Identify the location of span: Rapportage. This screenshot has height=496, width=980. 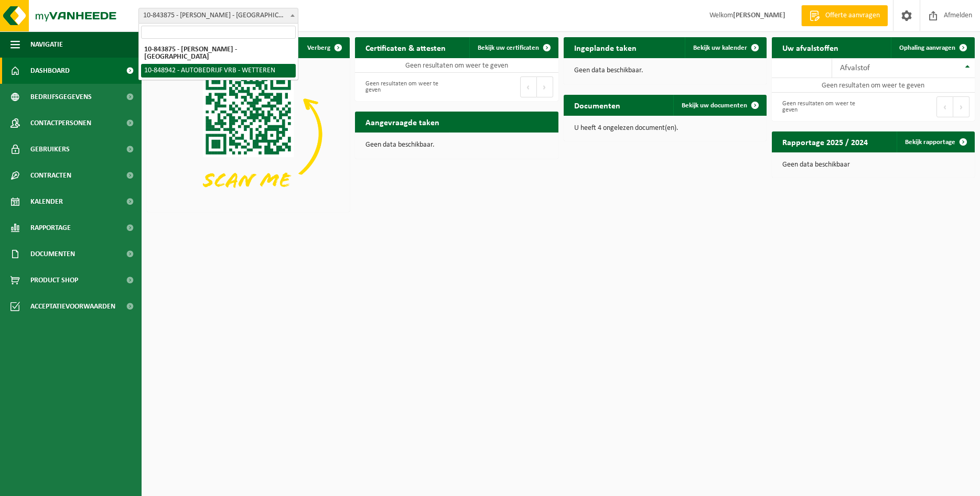
(50, 228).